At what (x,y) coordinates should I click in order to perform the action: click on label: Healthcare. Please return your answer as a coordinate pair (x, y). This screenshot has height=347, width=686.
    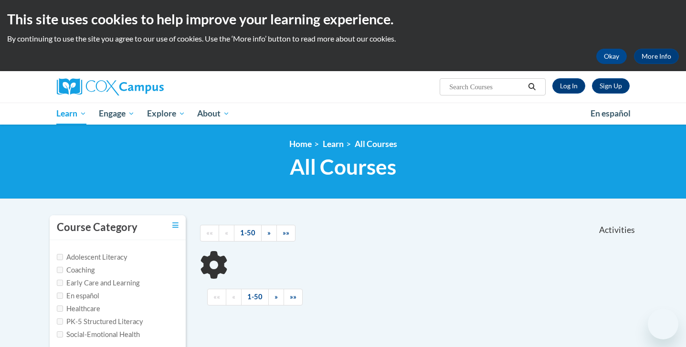
    Looking at the image, I should click on (78, 309).